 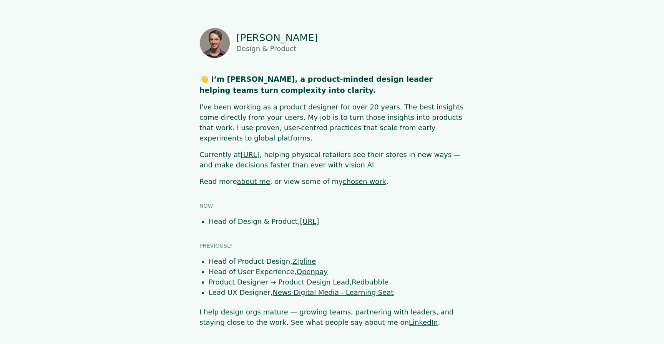 I want to click on a: Openpay, so click(x=312, y=272).